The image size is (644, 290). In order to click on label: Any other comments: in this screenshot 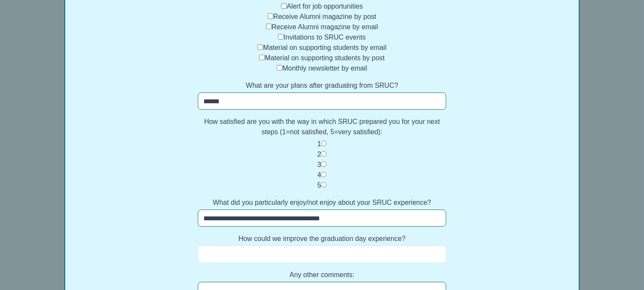, I will do `click(322, 275)`.